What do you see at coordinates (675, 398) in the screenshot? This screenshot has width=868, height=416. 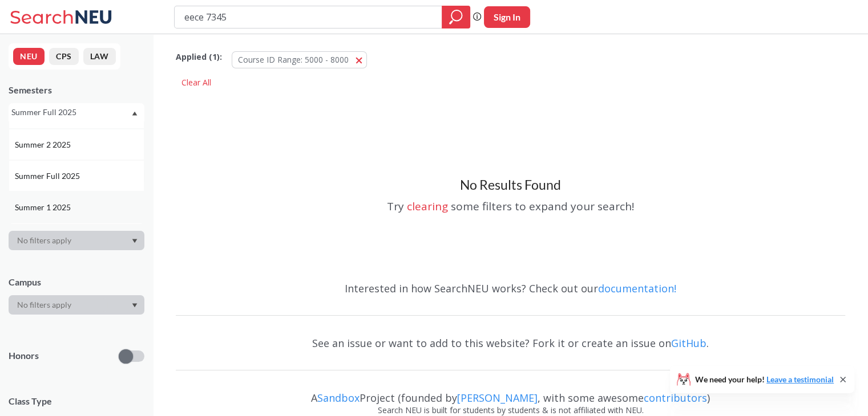 I see `a: contributors` at bounding box center [675, 398].